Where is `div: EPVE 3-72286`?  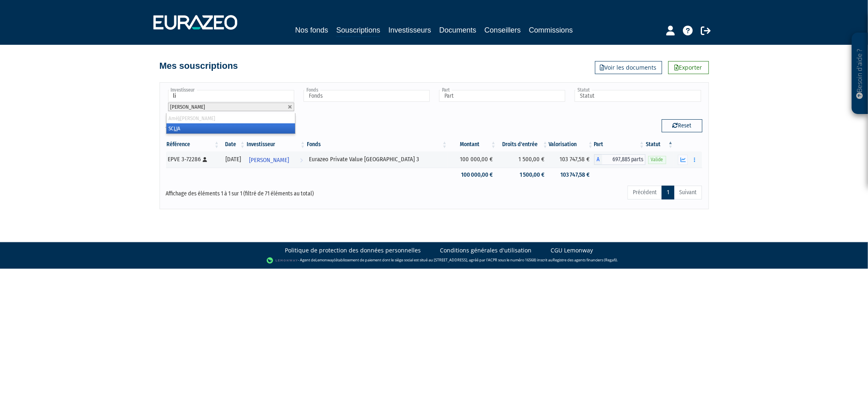 div: EPVE 3-72286 is located at coordinates (193, 159).